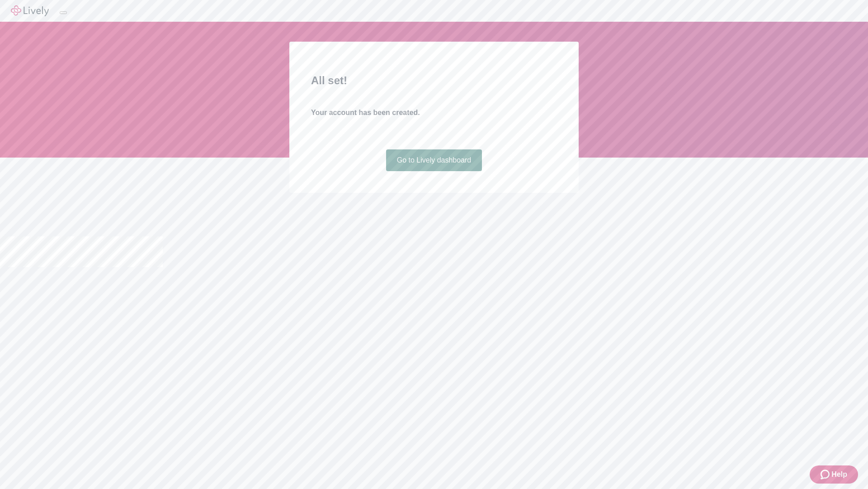 This screenshot has height=489, width=868. What do you see at coordinates (834, 475) in the screenshot?
I see `button: Zendesk support iconHelp` at bounding box center [834, 475].